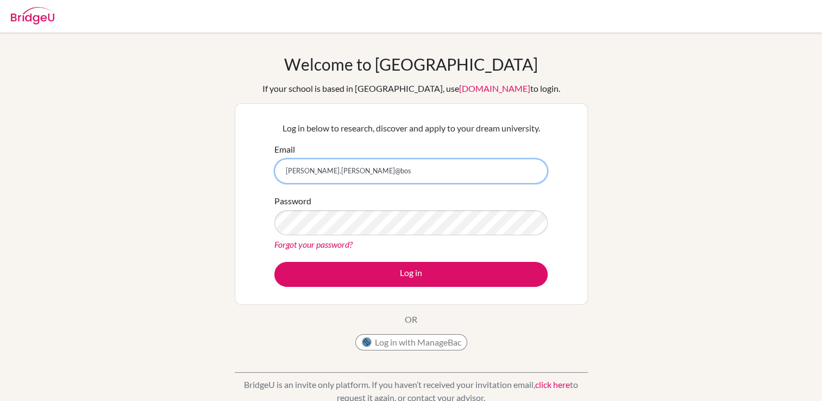 This screenshot has width=822, height=401. I want to click on label: Email, so click(285, 149).